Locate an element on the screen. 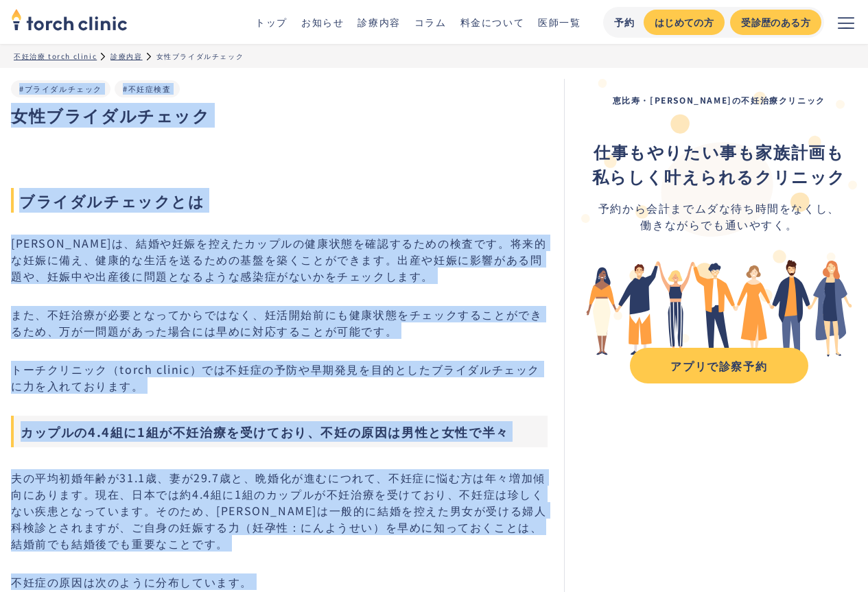 The height and width of the screenshot is (592, 868). span: ブライダルチェックとは is located at coordinates (279, 201).